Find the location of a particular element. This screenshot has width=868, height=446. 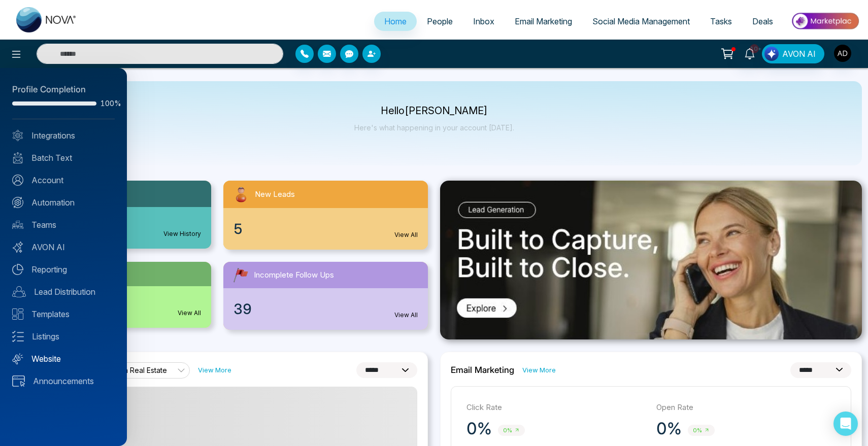

a: Reporting is located at coordinates (63, 269).